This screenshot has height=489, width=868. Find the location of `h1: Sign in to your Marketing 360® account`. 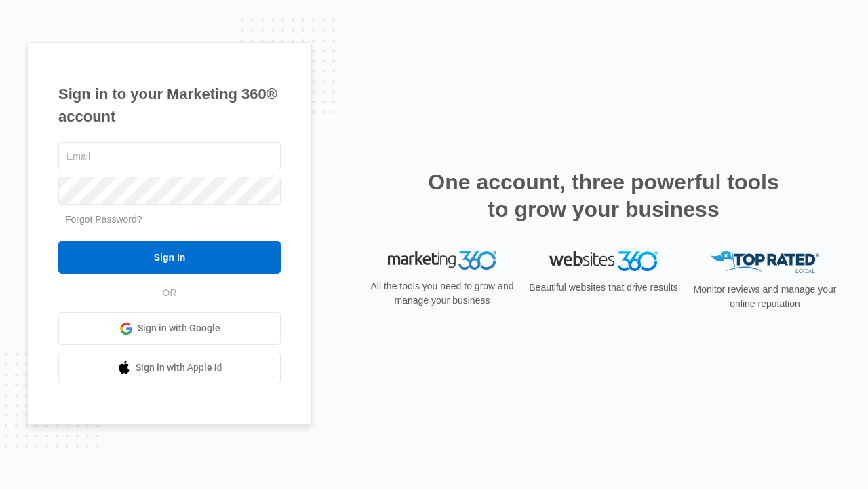

h1: Sign in to your Marketing 360® account is located at coordinates (170, 105).